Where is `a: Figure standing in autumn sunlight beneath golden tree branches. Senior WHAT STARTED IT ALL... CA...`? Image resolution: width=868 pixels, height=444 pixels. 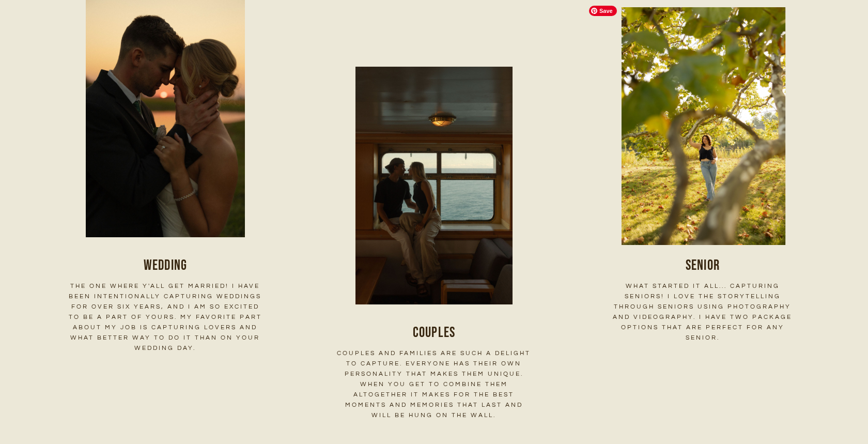
a: Figure standing in autumn sunlight beneath golden tree branches. Senior WHAT STARTED IT ALL... CA... is located at coordinates (703, 175).